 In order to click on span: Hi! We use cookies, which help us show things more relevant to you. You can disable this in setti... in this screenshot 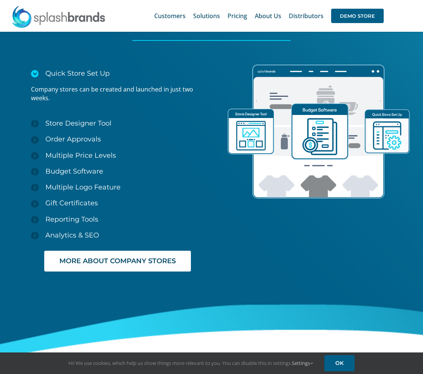, I will do `click(190, 363)`.